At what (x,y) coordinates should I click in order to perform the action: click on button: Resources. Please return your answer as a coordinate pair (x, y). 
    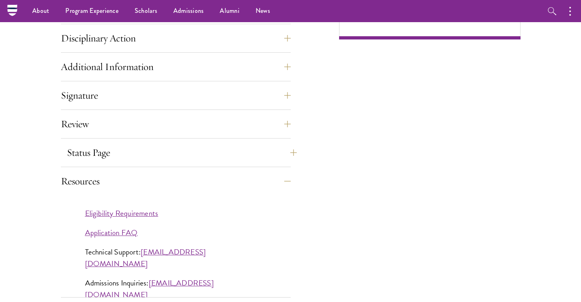
    Looking at the image, I should click on (176, 181).